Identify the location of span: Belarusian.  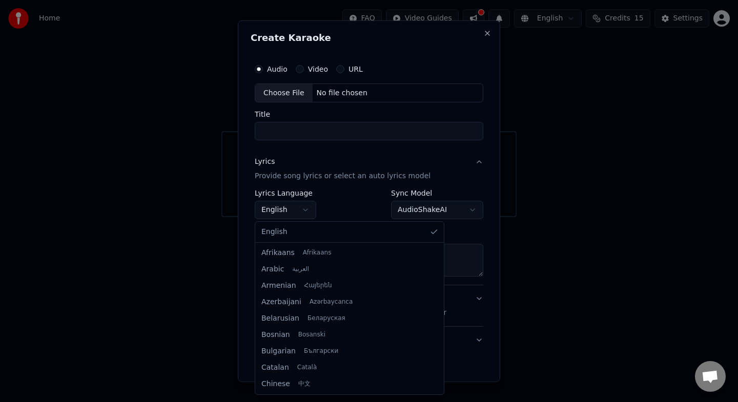
(280, 319).